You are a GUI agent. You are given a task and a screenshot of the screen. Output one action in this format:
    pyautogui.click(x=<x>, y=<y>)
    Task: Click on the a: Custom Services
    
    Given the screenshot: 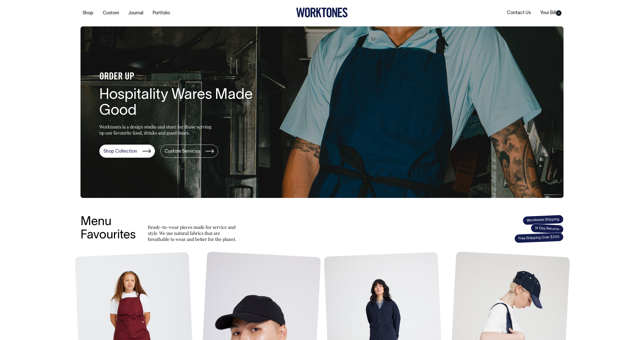 What is the action you would take?
    pyautogui.click(x=189, y=151)
    